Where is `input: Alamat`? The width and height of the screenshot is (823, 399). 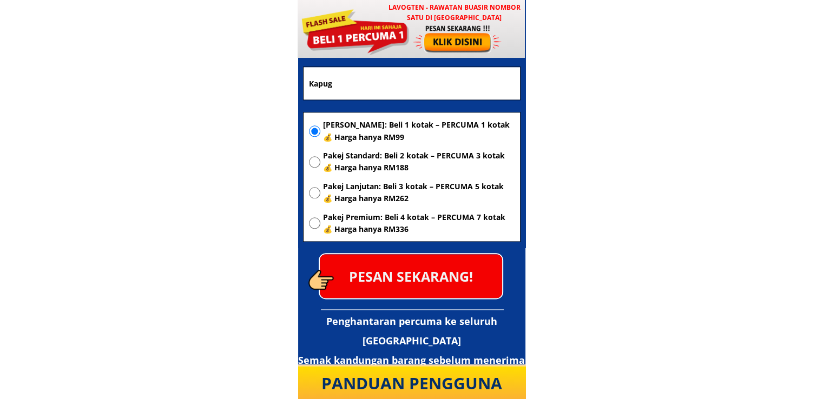 input: Alamat is located at coordinates (412, 83).